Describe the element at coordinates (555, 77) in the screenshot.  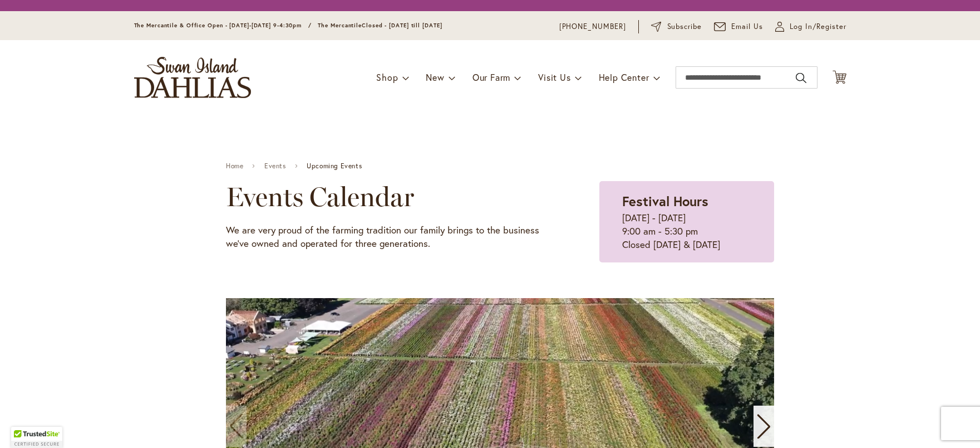
I see `span: Visit Us` at that location.